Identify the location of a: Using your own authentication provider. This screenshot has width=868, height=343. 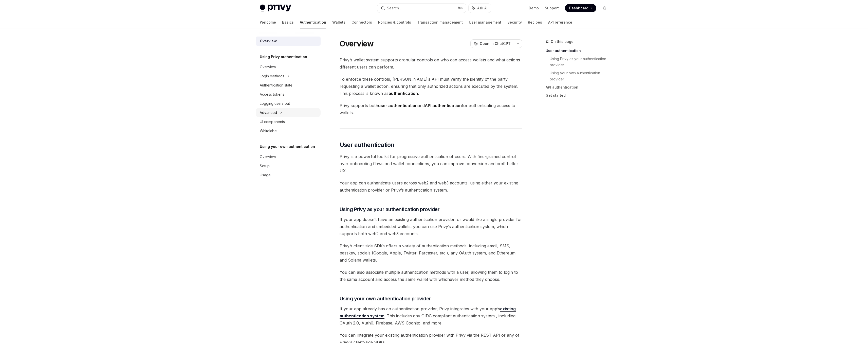
(581, 76).